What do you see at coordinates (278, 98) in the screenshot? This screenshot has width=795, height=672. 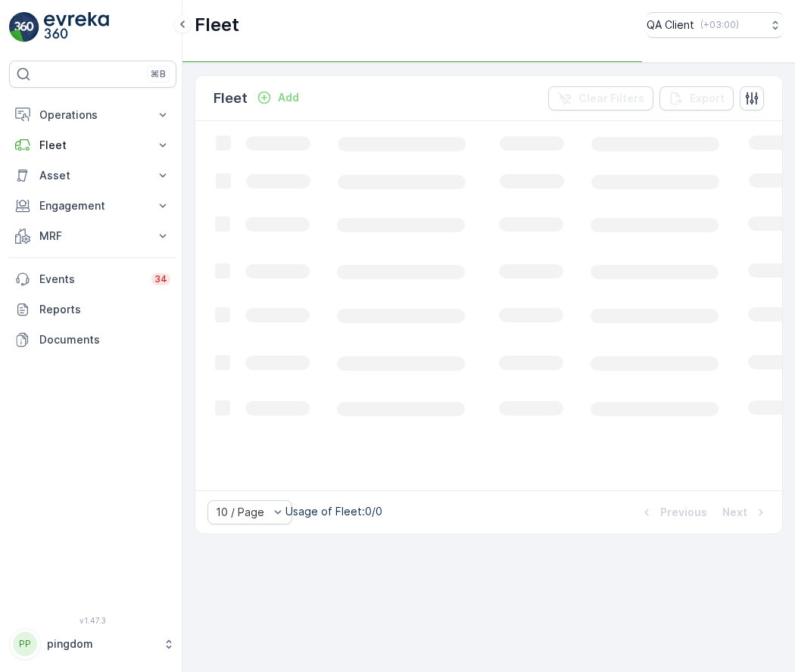 I see `button: Add` at bounding box center [278, 98].